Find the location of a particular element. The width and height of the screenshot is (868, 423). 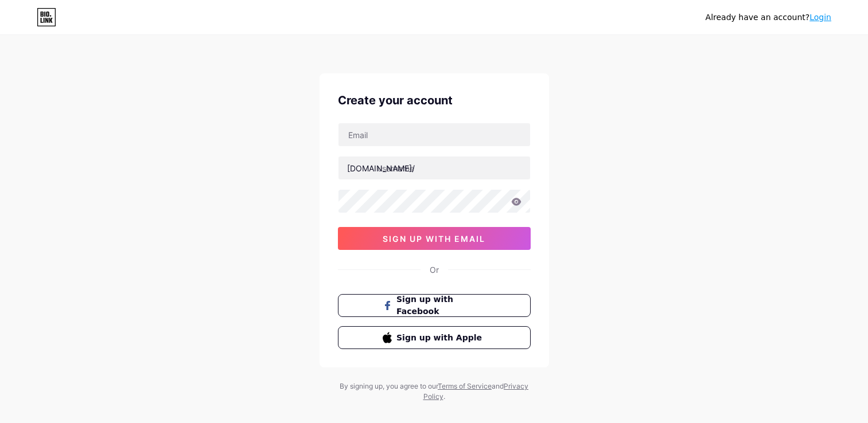

span: Sign up with Facebook is located at coordinates (441, 306).